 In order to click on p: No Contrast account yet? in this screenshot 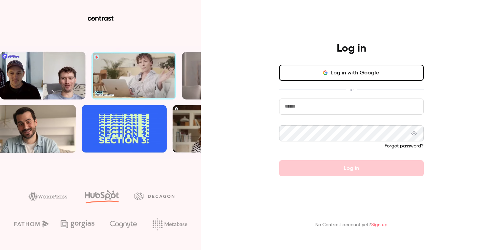, I will do `click(351, 225)`.